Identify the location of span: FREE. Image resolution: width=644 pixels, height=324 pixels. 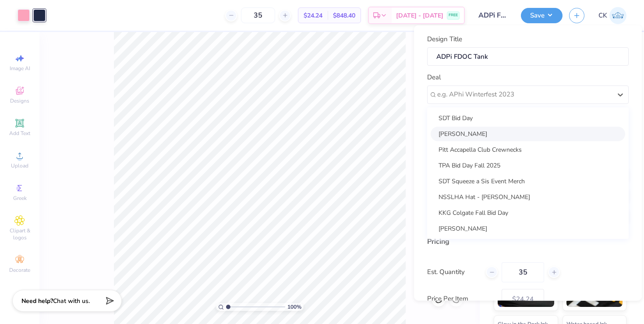
(453, 15).